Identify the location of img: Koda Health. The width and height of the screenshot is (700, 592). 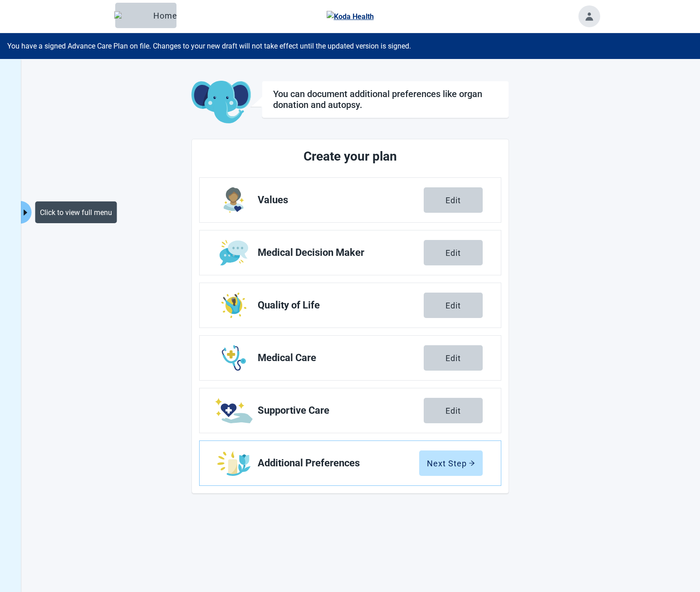
(350, 16).